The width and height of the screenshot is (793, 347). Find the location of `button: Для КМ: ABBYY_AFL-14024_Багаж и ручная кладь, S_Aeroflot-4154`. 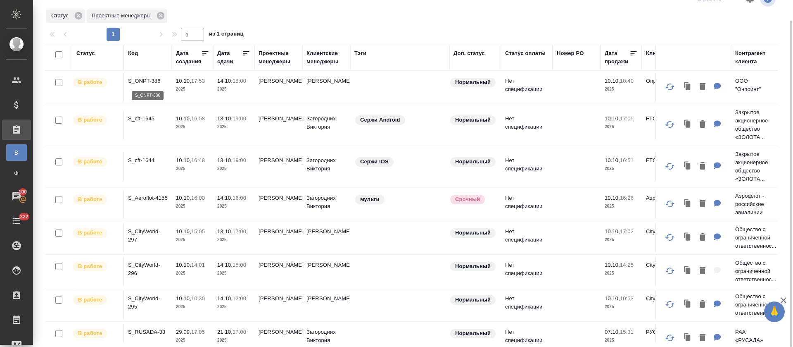

button: Для КМ: ABBYY_AFL-14024_Багаж и ручная кладь, S_Aeroflot-4154 is located at coordinates (718, 204).